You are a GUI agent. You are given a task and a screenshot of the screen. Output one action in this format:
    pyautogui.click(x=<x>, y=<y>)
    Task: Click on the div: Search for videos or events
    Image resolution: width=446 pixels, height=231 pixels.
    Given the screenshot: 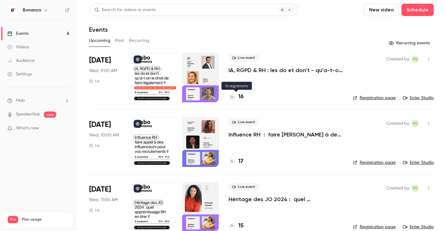 What is the action you would take?
    pyautogui.click(x=125, y=10)
    